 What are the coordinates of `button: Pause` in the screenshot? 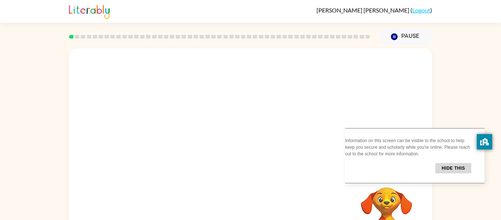 It's located at (406, 37).